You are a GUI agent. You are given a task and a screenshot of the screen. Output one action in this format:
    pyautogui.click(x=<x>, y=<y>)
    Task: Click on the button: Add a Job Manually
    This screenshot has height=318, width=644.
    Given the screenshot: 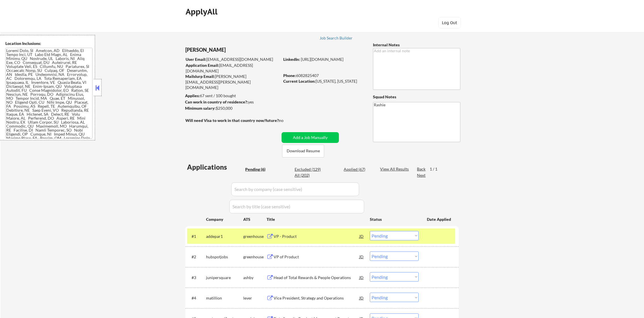 What is the action you would take?
    pyautogui.click(x=310, y=137)
    